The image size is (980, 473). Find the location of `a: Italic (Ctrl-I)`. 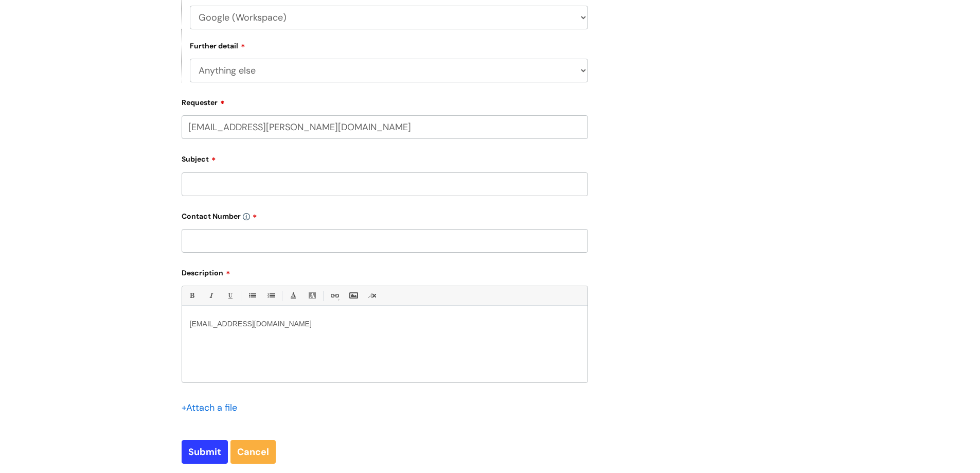

a: Italic (Ctrl-I) is located at coordinates (210, 296).